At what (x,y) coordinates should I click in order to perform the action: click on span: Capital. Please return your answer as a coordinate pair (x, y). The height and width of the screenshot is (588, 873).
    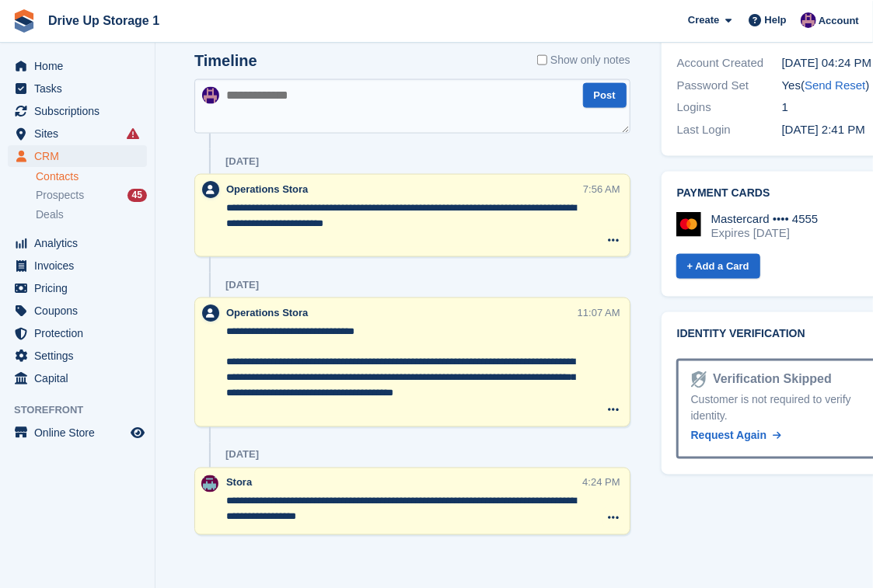
    Looking at the image, I should click on (81, 378).